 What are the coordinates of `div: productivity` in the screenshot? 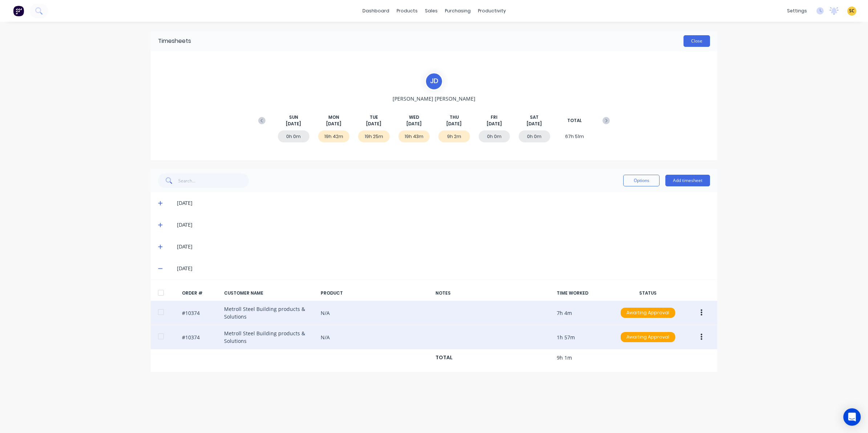 It's located at (492, 11).